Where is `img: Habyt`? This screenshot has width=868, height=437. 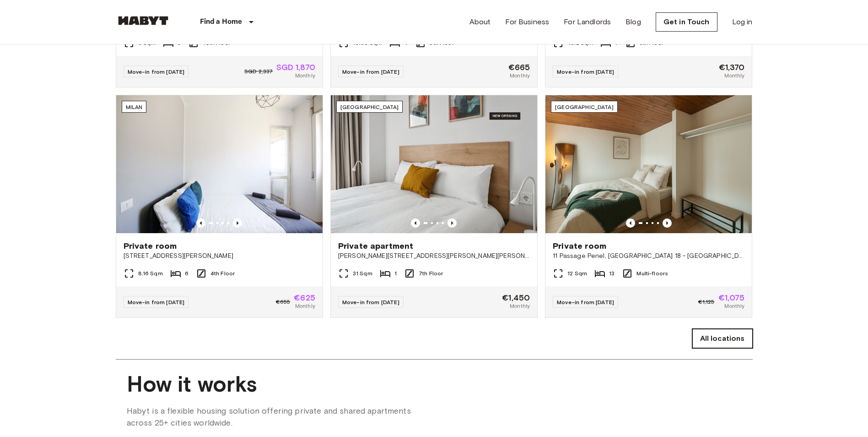 img: Habyt is located at coordinates (143, 20).